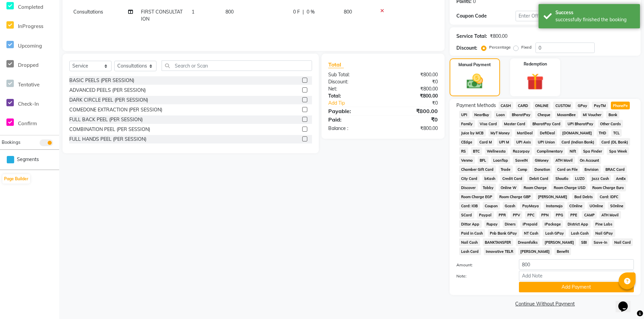 The width and height of the screenshot is (644, 319). I want to click on span: Loan, so click(500, 115).